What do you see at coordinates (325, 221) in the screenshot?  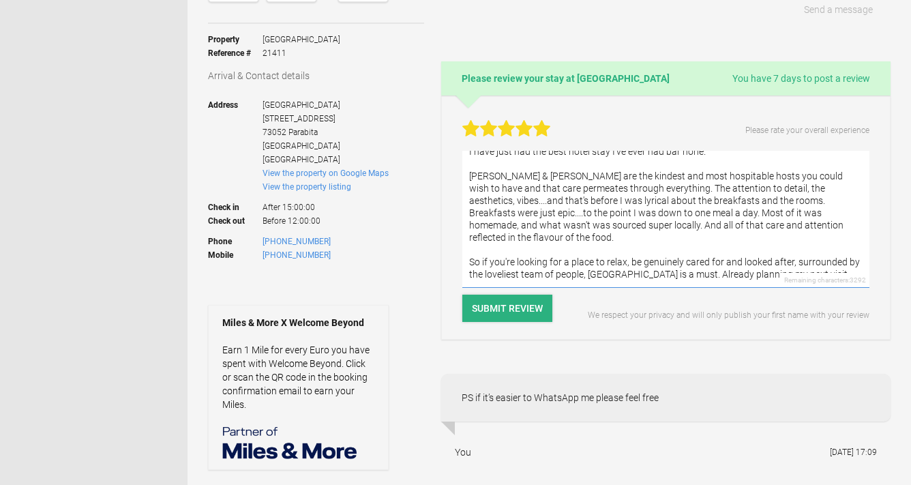 I see `span: Before 12:00:00` at bounding box center [325, 221].